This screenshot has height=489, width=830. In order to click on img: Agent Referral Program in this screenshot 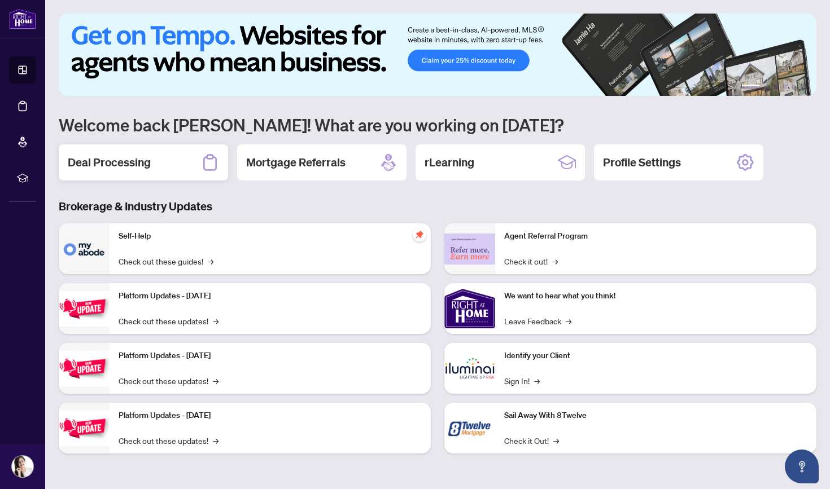, I will do `click(470, 249)`.